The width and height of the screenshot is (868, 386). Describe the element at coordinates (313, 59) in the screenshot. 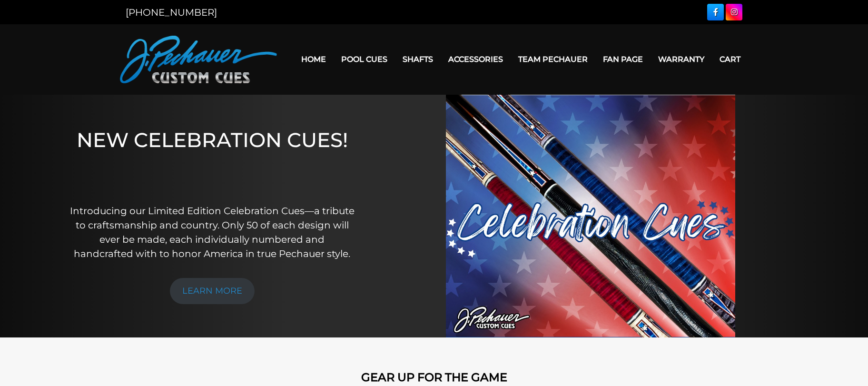

I see `a: Home` at that location.